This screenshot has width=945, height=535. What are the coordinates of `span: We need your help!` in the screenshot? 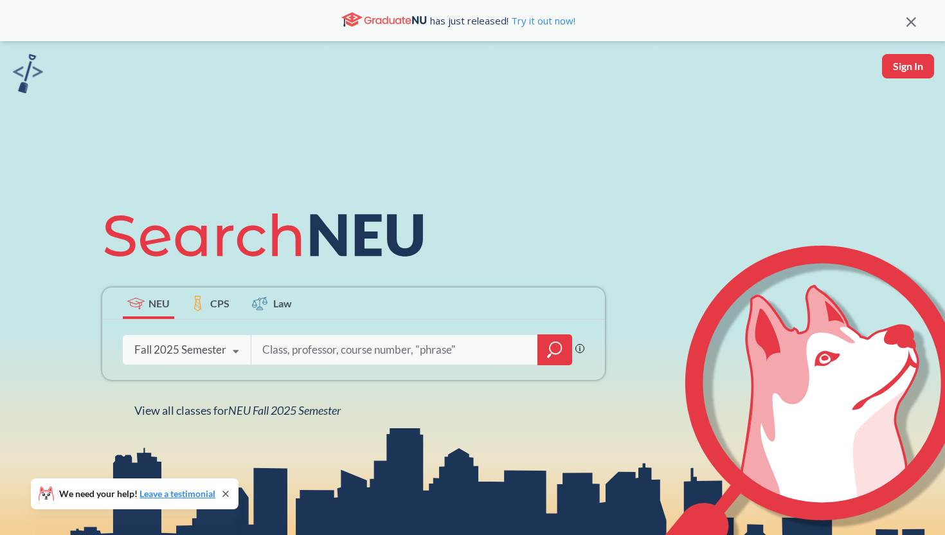 It's located at (137, 494).